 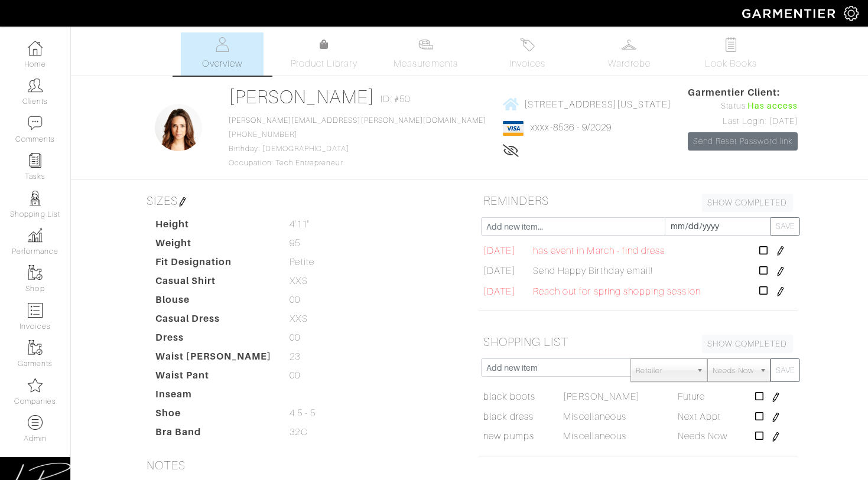 What do you see at coordinates (222, 64) in the screenshot?
I see `span: Overview` at bounding box center [222, 64].